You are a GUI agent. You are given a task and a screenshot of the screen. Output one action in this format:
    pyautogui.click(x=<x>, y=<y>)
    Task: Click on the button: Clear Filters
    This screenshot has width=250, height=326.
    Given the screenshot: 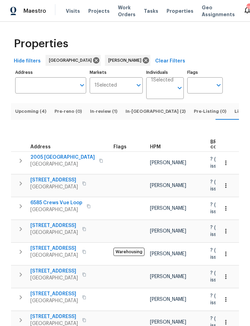 What is the action you would take?
    pyautogui.click(x=170, y=61)
    